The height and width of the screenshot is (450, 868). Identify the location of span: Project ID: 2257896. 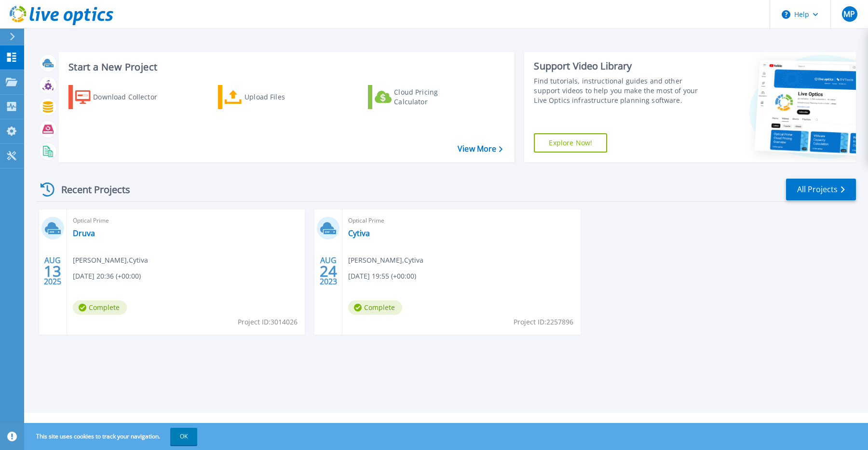
(544, 322).